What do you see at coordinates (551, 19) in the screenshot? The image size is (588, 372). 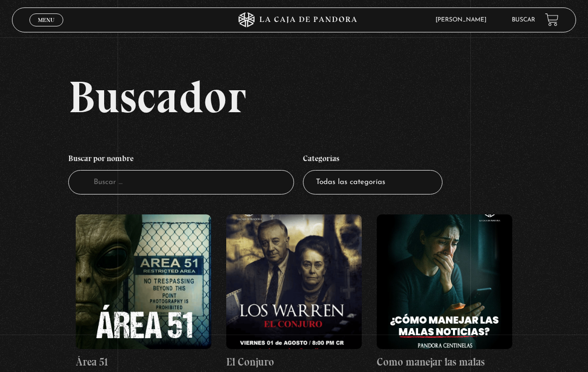 I see `a: View your shopping cart` at bounding box center [551, 19].